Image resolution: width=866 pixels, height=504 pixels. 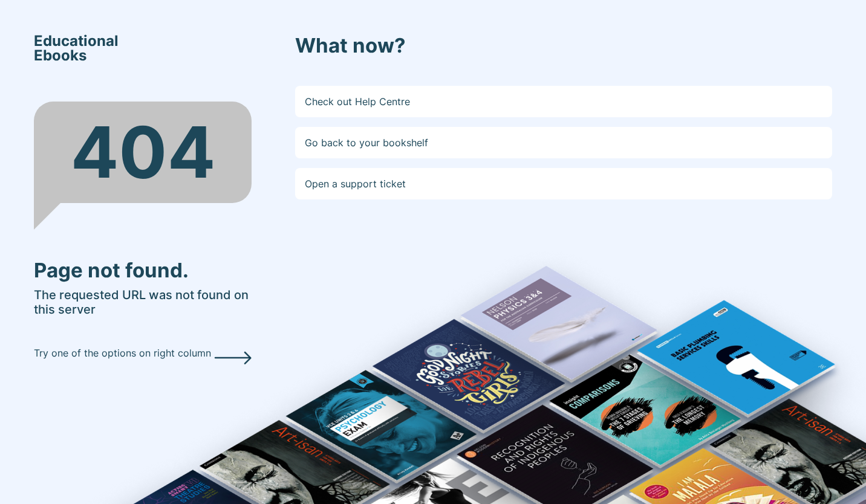 What do you see at coordinates (564, 101) in the screenshot?
I see `a: Check out Help Centre` at bounding box center [564, 101].